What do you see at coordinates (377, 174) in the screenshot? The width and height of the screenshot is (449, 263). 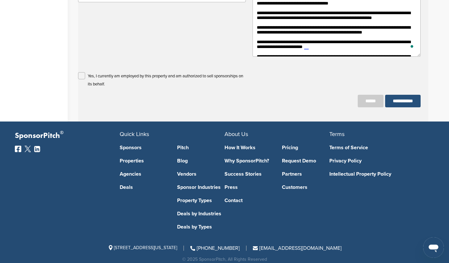 I see `a: Intellectual Property Policy` at bounding box center [377, 174].